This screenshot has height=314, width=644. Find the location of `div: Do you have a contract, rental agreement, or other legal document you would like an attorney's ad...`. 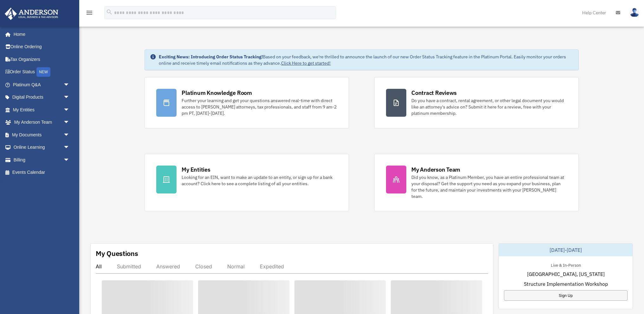

div: Do you have a contract, rental agreement, or other legal document you would like an attorney's ad... is located at coordinates (489, 107).